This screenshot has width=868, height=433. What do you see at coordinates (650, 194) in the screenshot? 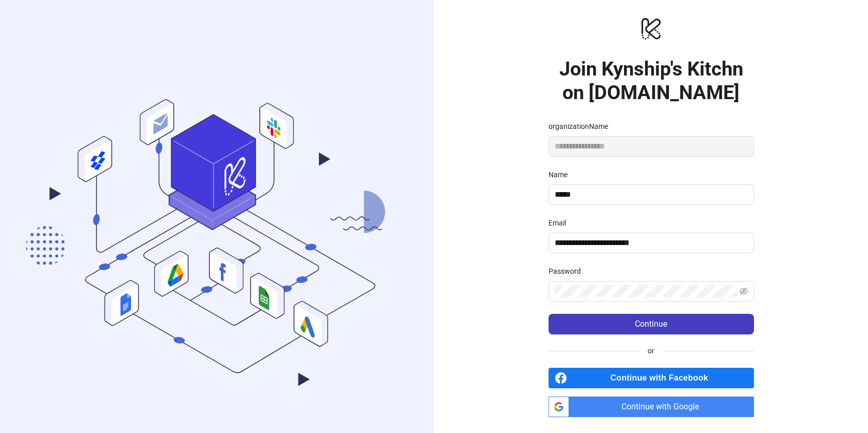
I see `input: Name` at bounding box center [650, 194].